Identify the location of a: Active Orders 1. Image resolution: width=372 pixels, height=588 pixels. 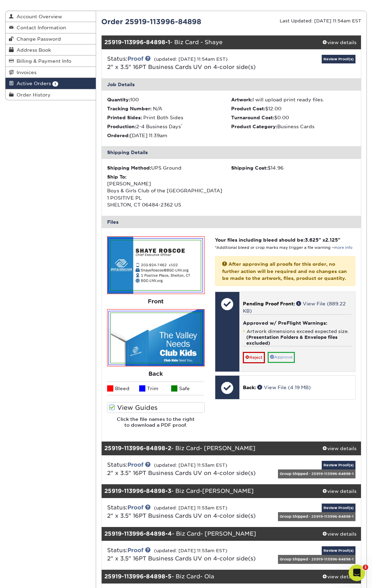
(50, 83).